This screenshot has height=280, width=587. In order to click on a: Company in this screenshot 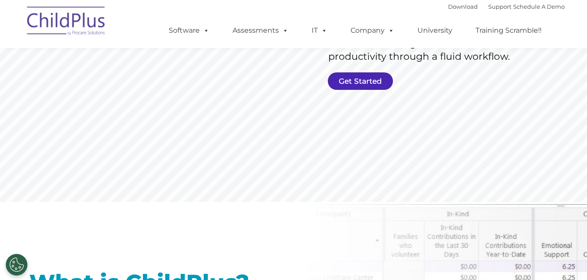, I will do `click(372, 31)`.